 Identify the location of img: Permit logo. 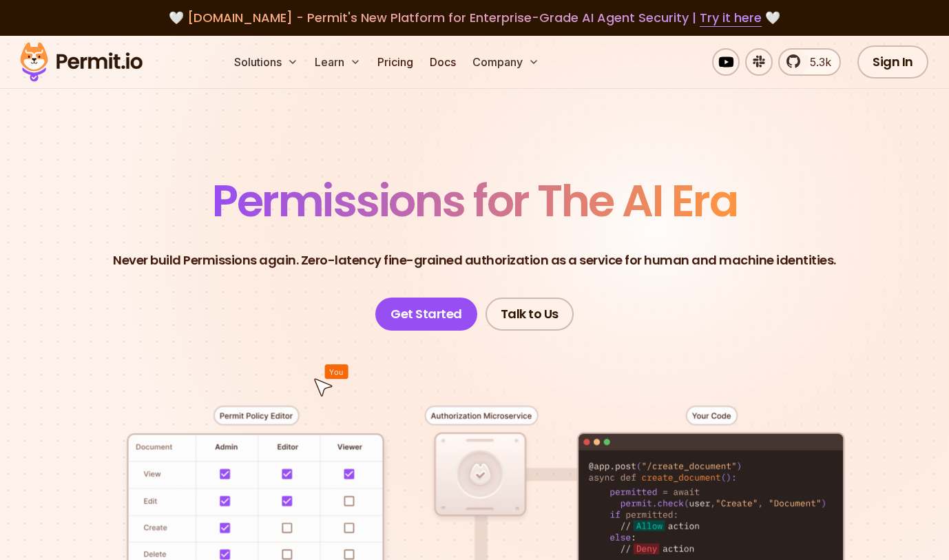
(81, 62).